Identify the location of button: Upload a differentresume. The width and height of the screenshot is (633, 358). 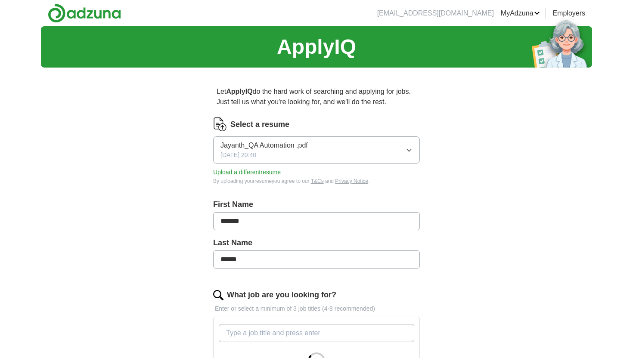
(247, 172).